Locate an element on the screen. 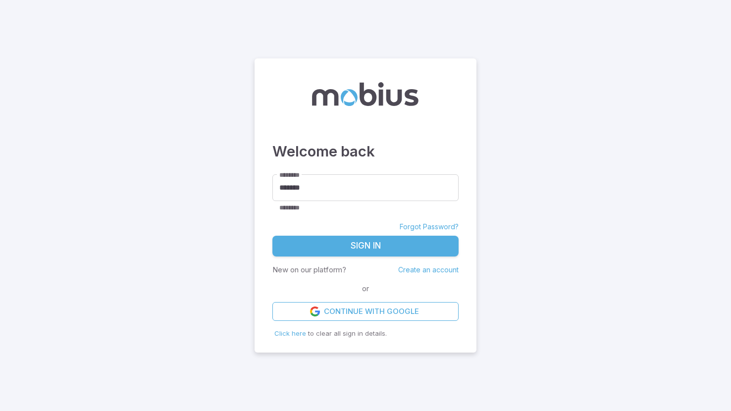  p: to clear all sign in details. is located at coordinates (366, 334).